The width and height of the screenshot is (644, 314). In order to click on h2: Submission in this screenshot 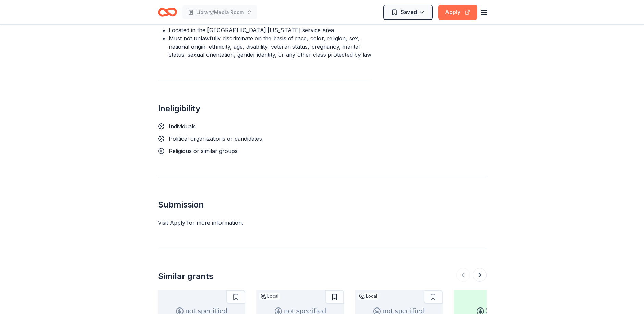, I will do `click(322, 205)`.